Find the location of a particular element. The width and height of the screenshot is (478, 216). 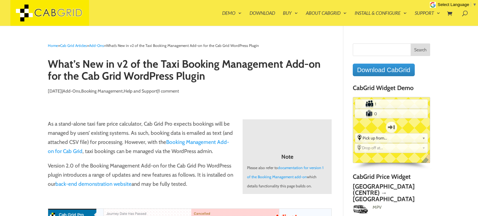

a: Note is located at coordinates (288, 157).